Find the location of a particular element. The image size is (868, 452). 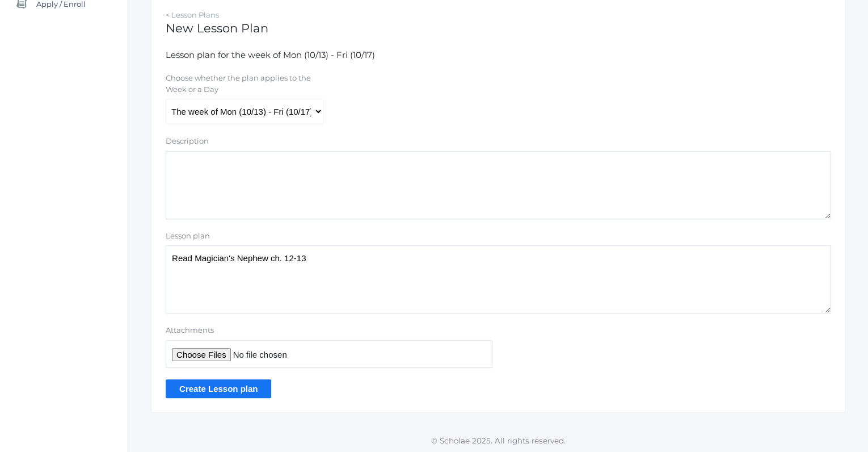

input: Create Lesson plan is located at coordinates (218, 388).